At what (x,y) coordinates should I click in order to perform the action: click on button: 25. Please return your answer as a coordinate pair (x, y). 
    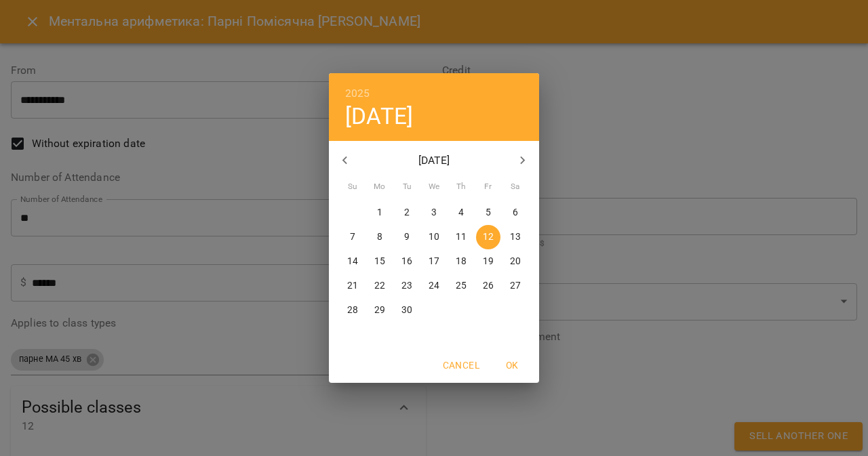
    Looking at the image, I should click on (461, 286).